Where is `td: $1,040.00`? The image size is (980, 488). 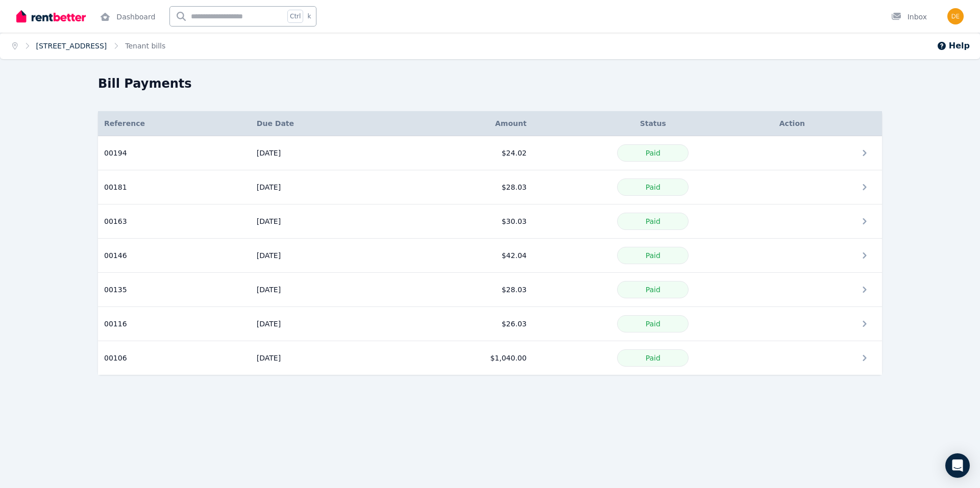 td: $1,040.00 is located at coordinates (463, 358).